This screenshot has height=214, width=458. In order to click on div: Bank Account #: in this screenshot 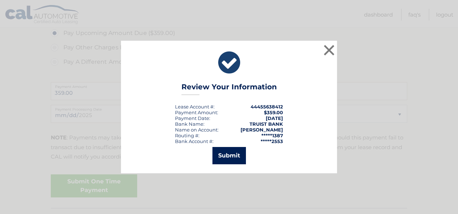, I will do `click(194, 141)`.